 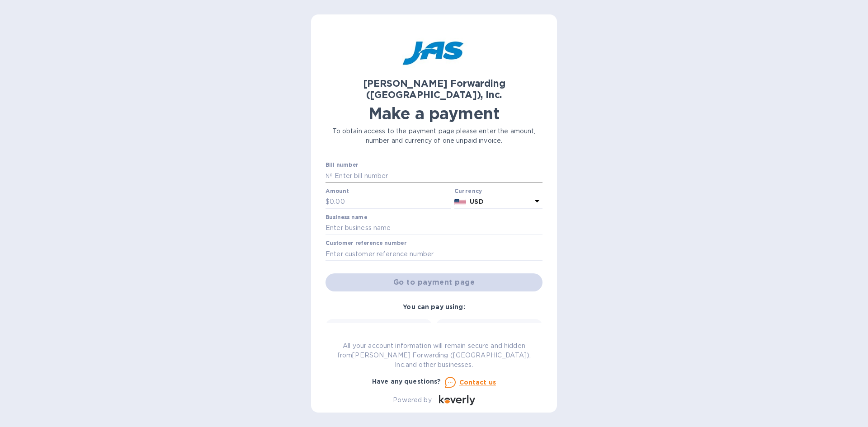 What do you see at coordinates (346, 218) in the screenshot?
I see `label: Business name` at bounding box center [346, 218].